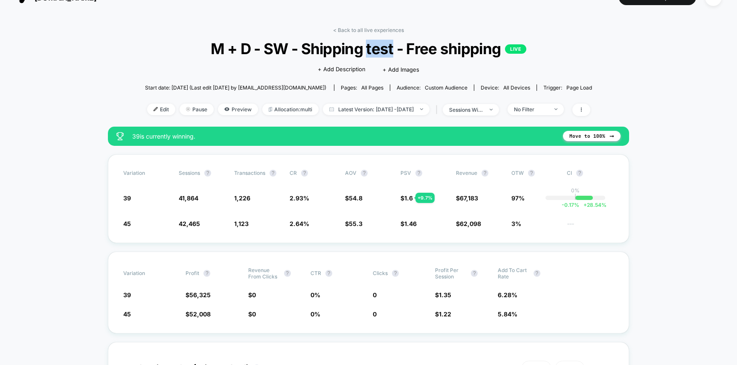 The image size is (737, 365). What do you see at coordinates (238, 109) in the screenshot?
I see `span: Preview` at bounding box center [238, 109].